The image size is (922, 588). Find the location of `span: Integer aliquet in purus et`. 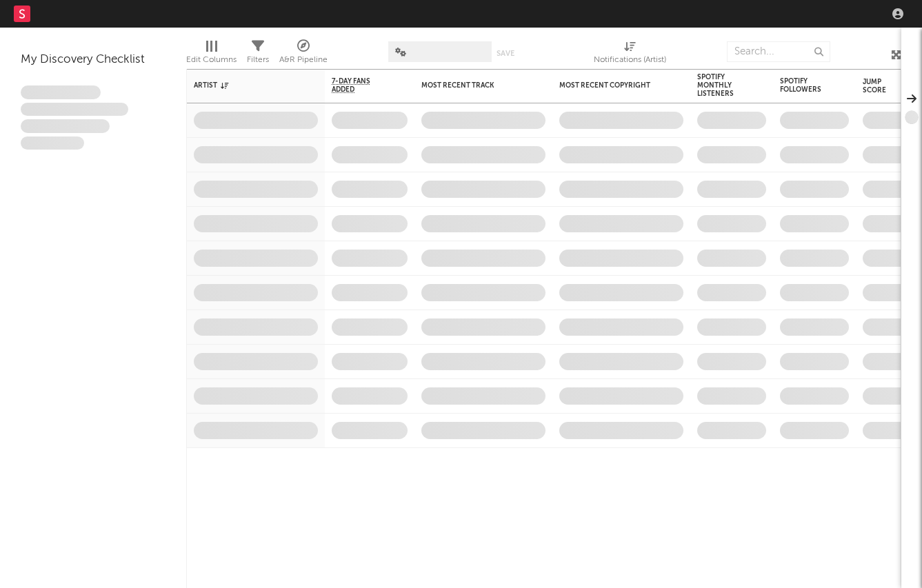

span: Integer aliquet in purus et is located at coordinates (75, 110).